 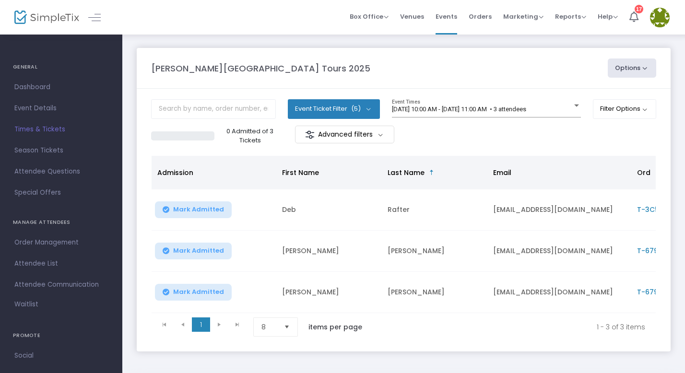 I want to click on button: Filter Options, so click(x=625, y=109).